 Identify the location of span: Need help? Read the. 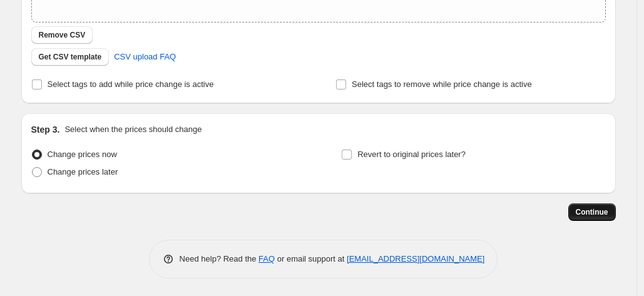
(219, 259).